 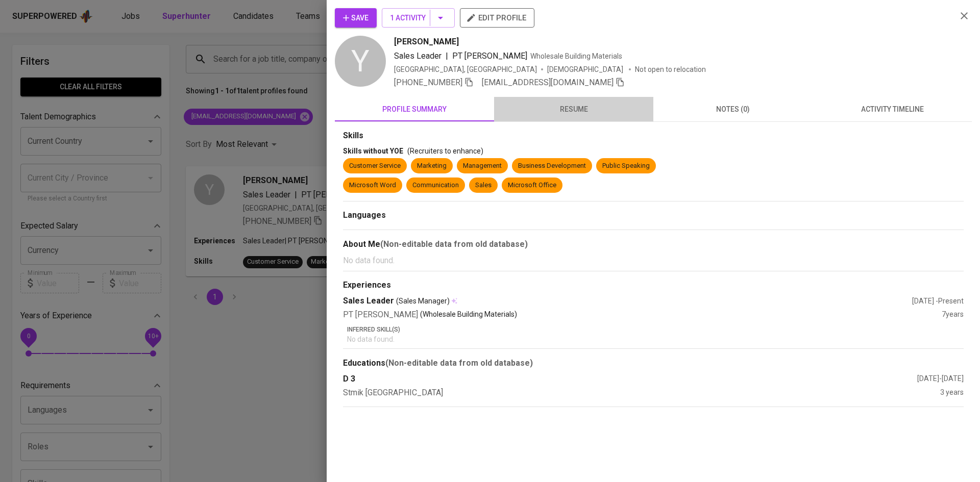 What do you see at coordinates (469, 315) in the screenshot?
I see `p: (Wholesale Building Materials)` at bounding box center [469, 315].